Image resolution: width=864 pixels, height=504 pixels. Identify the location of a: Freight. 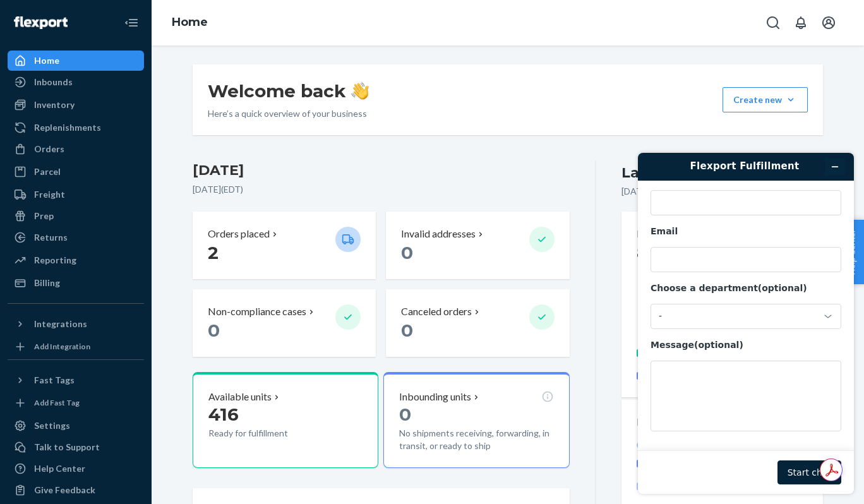
(76, 195).